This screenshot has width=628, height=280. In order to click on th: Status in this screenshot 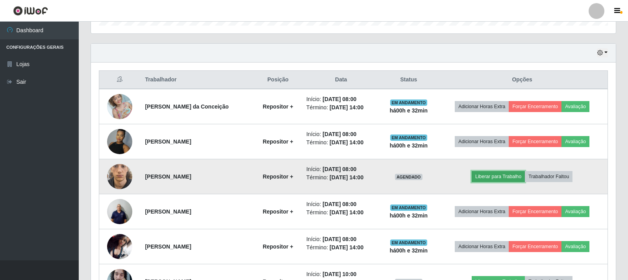, I will do `click(409, 80)`.